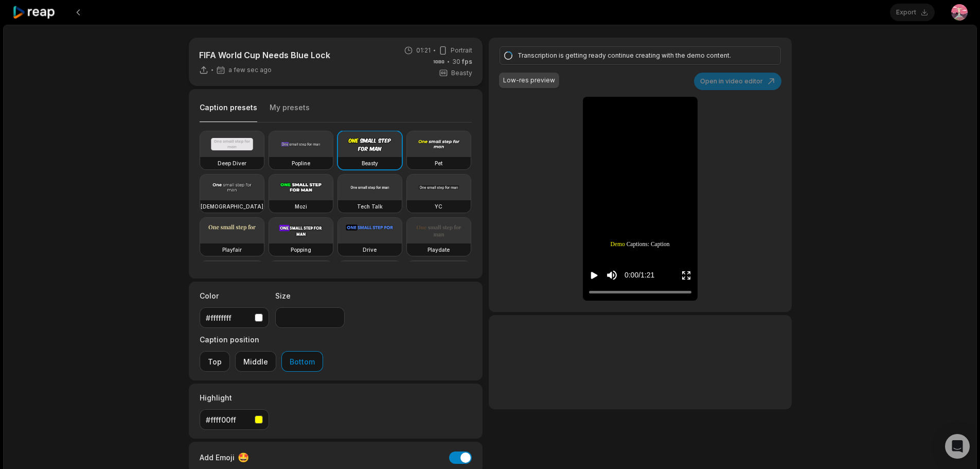 The image size is (980, 469). I want to click on div: #ffffffff, so click(228, 317).